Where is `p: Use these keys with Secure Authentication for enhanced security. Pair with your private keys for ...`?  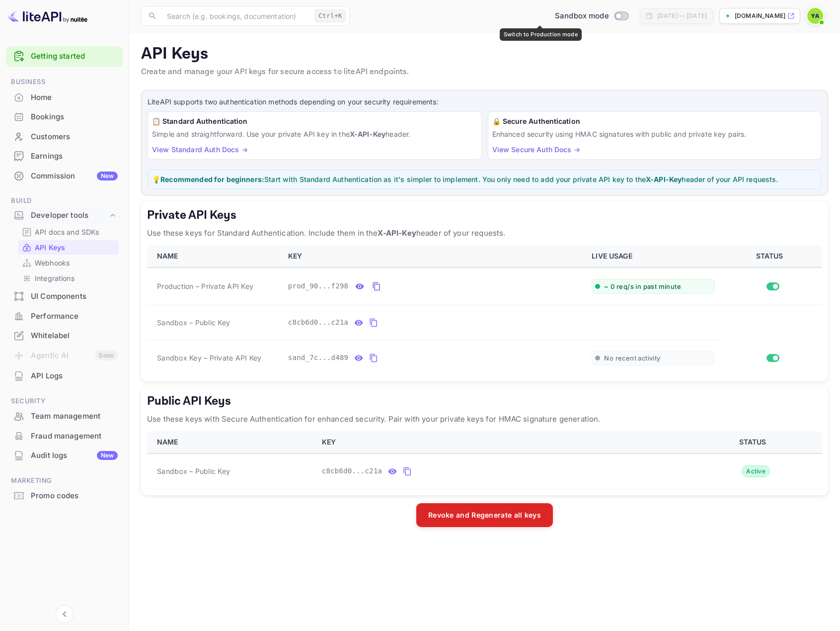 p: Use these keys with Secure Authentication for enhanced security. Pair with your private keys for ... is located at coordinates (485, 419).